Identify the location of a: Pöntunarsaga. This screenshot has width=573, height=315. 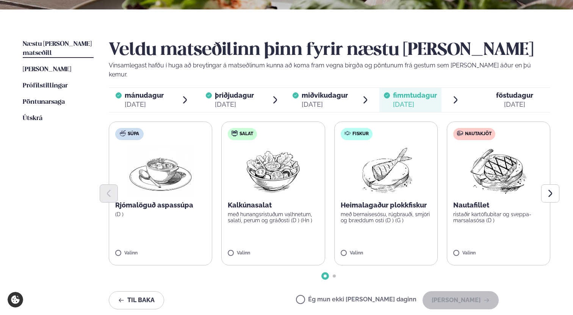
(44, 102).